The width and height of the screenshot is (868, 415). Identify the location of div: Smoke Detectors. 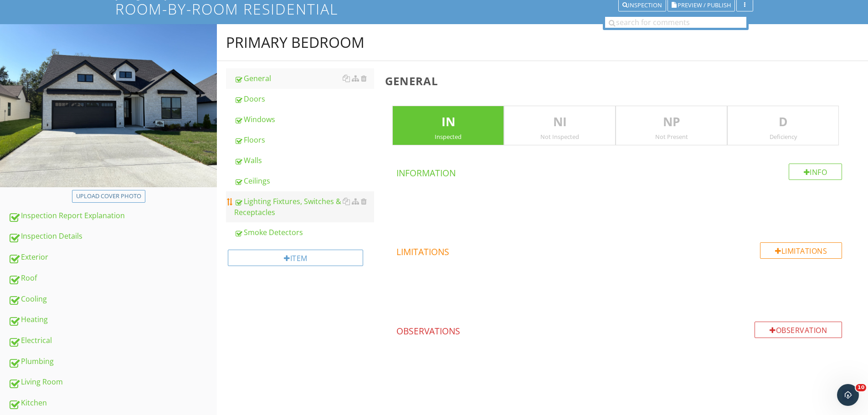
(304, 232).